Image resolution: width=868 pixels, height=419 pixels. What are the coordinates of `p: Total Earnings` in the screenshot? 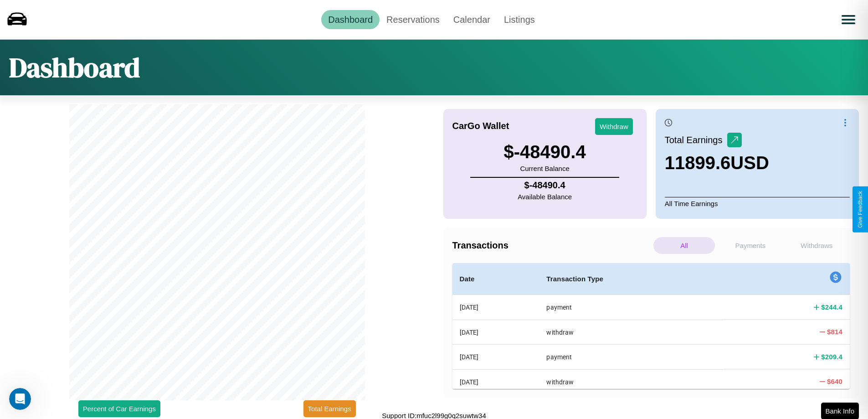 It's located at (696, 140).